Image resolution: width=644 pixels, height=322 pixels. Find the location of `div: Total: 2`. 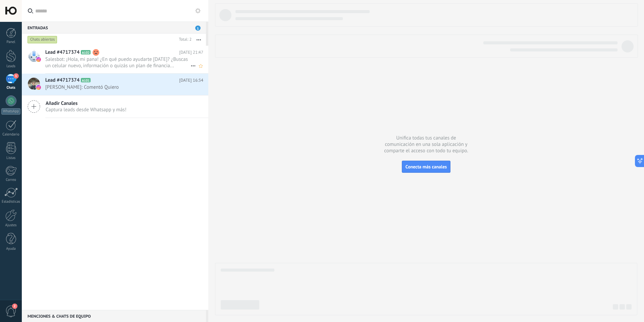

div: Total: 2 is located at coordinates (184, 40).